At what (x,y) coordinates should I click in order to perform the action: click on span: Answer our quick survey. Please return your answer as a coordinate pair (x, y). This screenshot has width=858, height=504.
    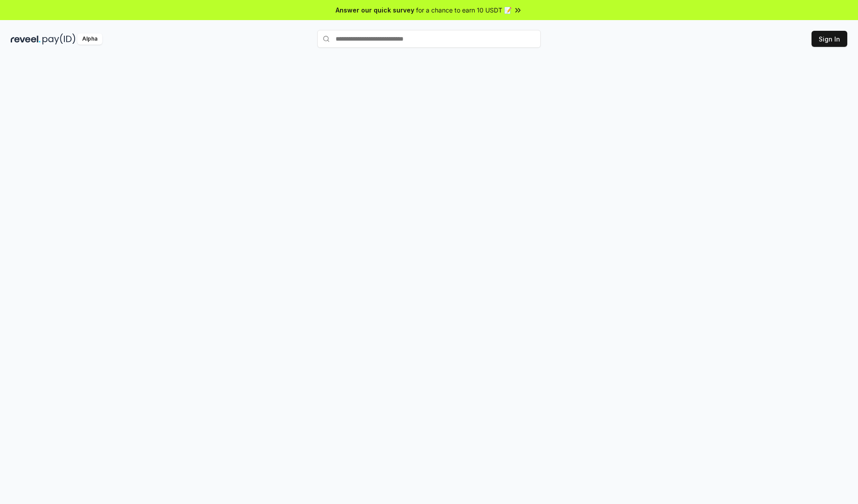
    Looking at the image, I should click on (375, 10).